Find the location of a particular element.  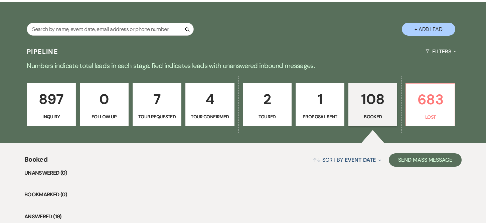

p: Lost is located at coordinates (430, 117).